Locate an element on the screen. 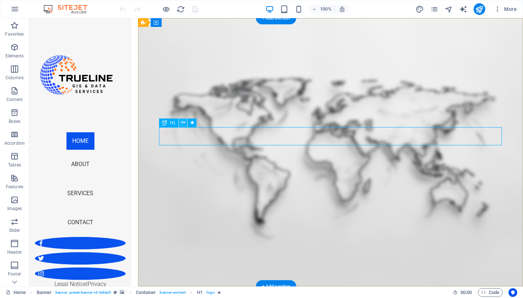 The width and height of the screenshot is (523, 298). button: Click here to leave preview mode and continue editing is located at coordinates (166, 9).